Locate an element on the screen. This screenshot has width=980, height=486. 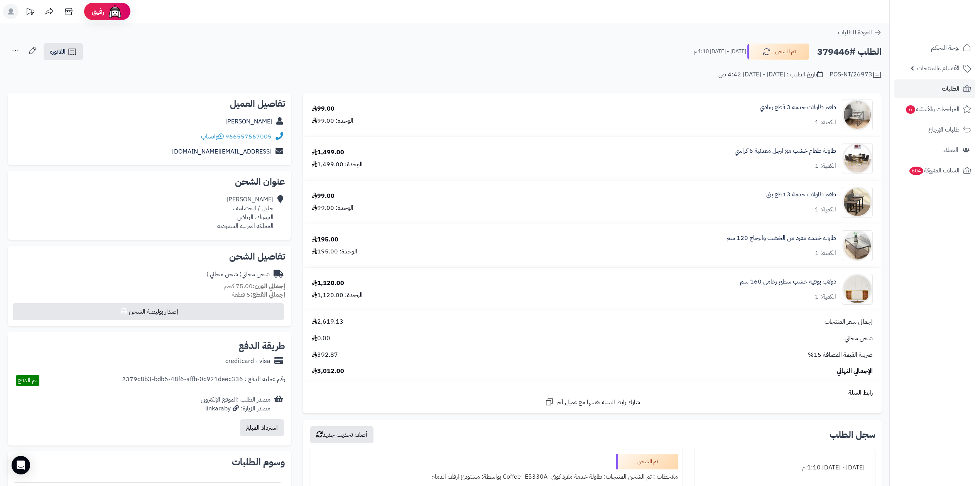
span: شحن مجاني is located at coordinates (858, 338).